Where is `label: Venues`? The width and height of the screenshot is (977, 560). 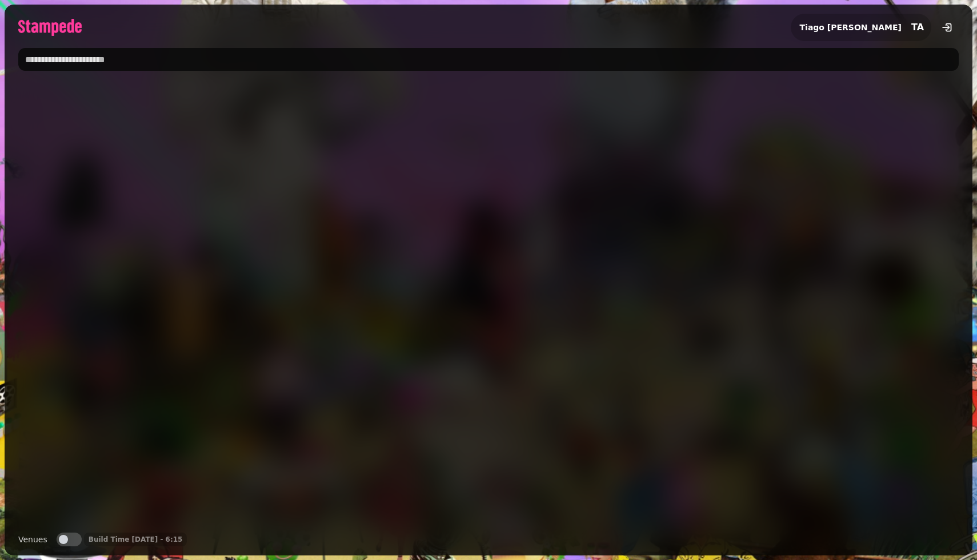 label: Venues is located at coordinates (33, 539).